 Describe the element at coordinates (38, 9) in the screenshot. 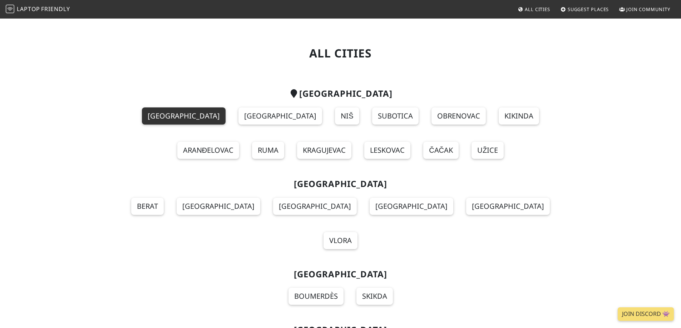

I see `a: LaptopFriendly LaptopFriendly` at that location.